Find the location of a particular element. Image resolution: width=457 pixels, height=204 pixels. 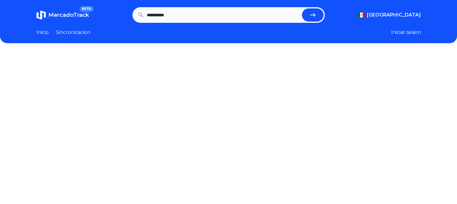

button: Iniciar sesion is located at coordinates (406, 32).